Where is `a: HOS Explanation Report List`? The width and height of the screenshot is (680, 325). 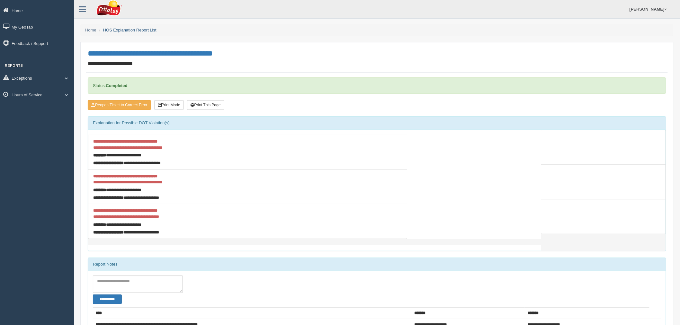 a: HOS Explanation Report List is located at coordinates (130, 30).